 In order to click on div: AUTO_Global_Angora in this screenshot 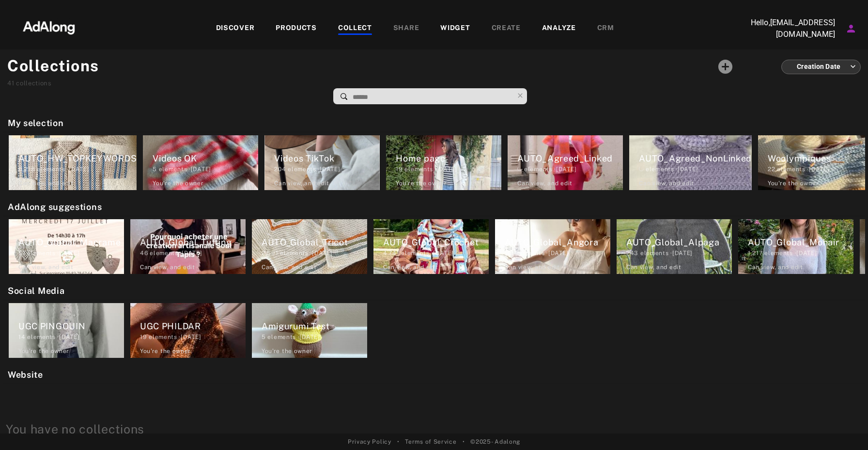, I will do `click(557, 242)`.